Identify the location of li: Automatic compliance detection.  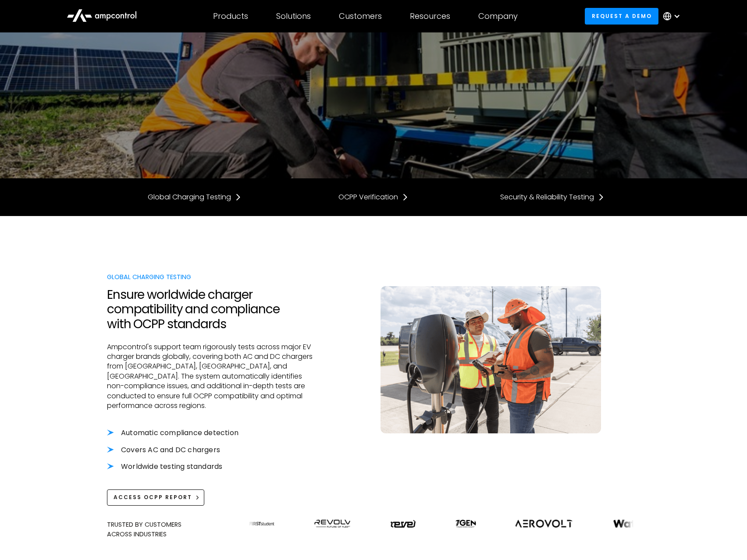
(211, 433).